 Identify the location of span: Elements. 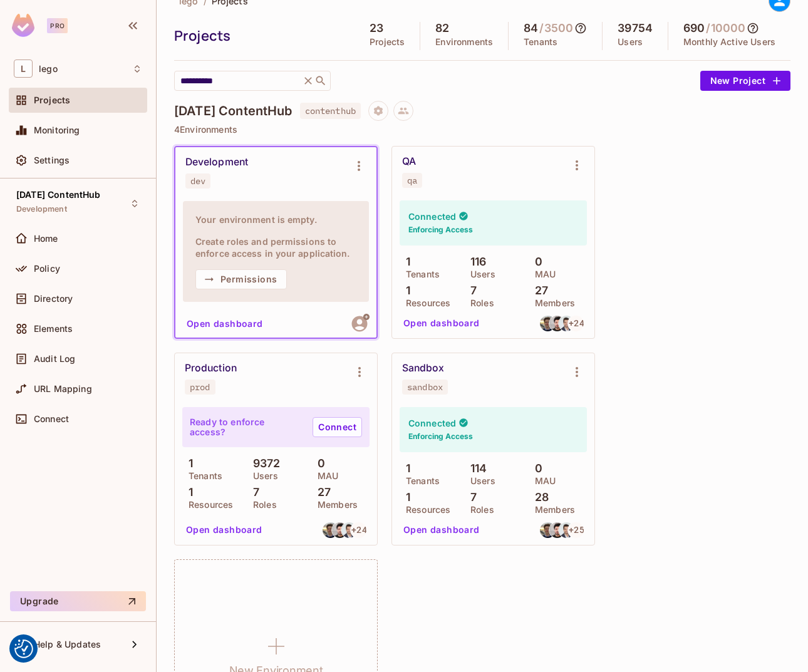
(53, 329).